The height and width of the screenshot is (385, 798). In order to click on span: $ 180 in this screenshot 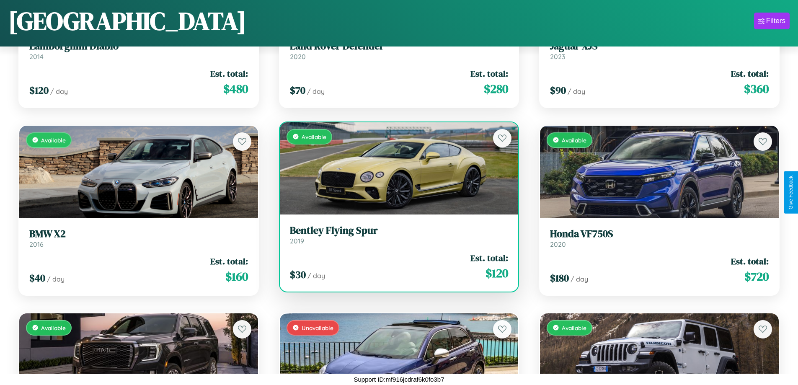, I will do `click(559, 278)`.